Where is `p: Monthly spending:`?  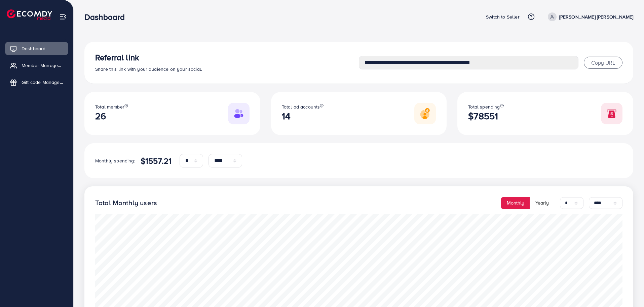
p: Monthly spending: is located at coordinates (115, 161).